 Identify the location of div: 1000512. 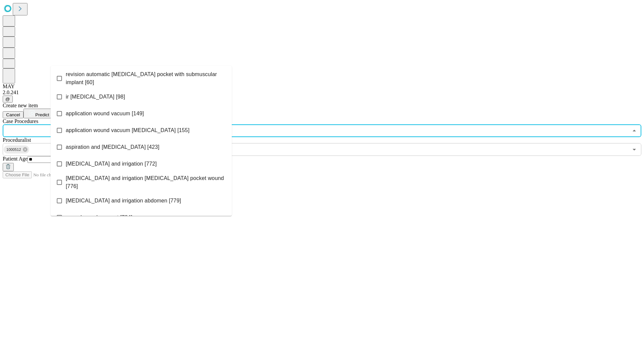
(16, 149).